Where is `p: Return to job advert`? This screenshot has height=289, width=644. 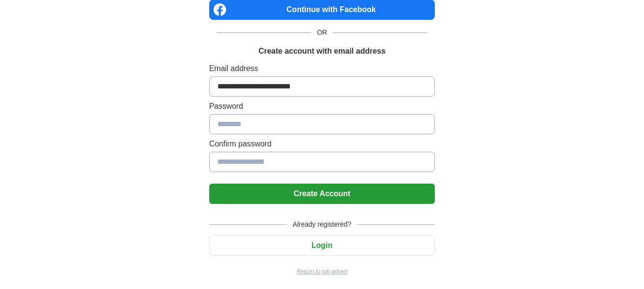 p: Return to job advert is located at coordinates (322, 271).